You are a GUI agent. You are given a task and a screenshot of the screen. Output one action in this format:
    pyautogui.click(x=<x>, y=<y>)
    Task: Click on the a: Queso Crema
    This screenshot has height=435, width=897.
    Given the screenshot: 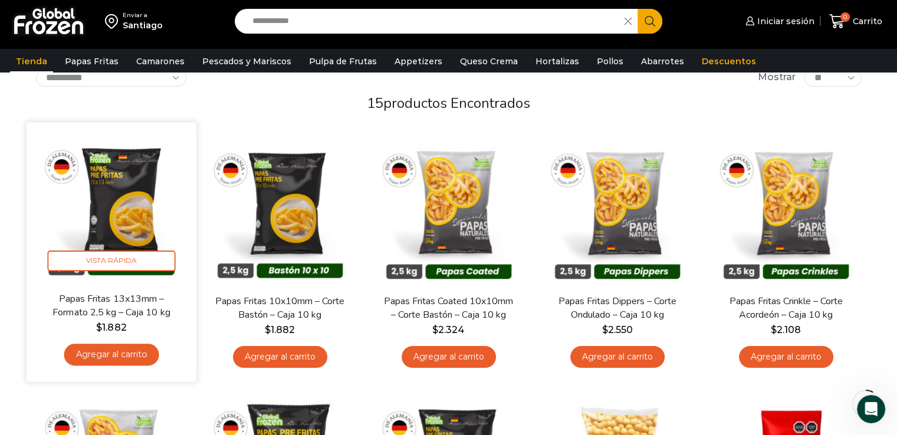 What is the action you would take?
    pyautogui.click(x=489, y=61)
    